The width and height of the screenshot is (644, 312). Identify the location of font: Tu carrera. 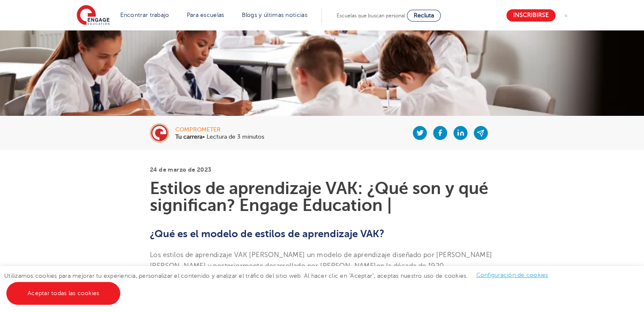
(189, 137).